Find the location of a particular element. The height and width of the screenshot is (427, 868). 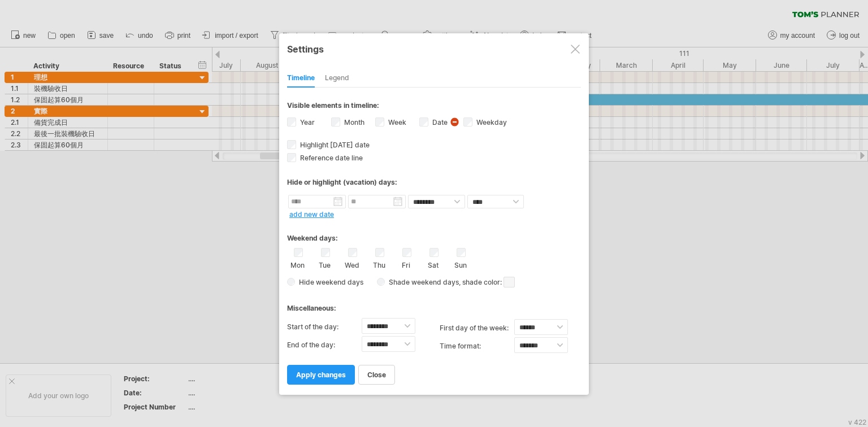

span: , shade color: is located at coordinates (486, 283).